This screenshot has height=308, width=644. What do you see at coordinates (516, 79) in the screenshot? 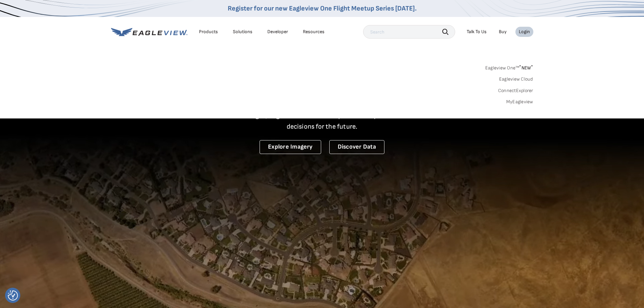
I see `a: Eagleview Cloud` at bounding box center [516, 79].